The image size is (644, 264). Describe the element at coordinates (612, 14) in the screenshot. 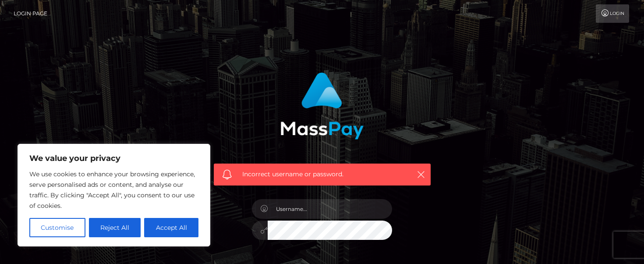

I see `a: Login` at that location.